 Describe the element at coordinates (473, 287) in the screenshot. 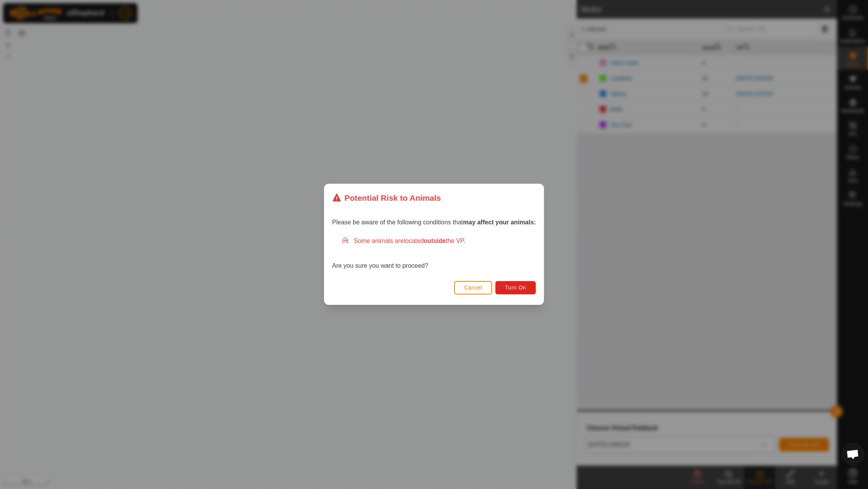

I see `button: Cancel` at that location.